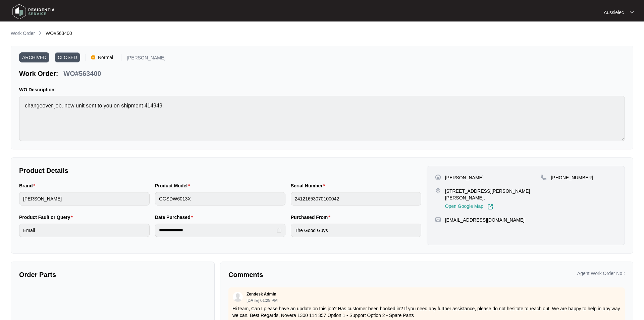 This screenshot has width=644, height=320. Describe the element at coordinates (238, 297) in the screenshot. I see `img: user.svg` at that location.